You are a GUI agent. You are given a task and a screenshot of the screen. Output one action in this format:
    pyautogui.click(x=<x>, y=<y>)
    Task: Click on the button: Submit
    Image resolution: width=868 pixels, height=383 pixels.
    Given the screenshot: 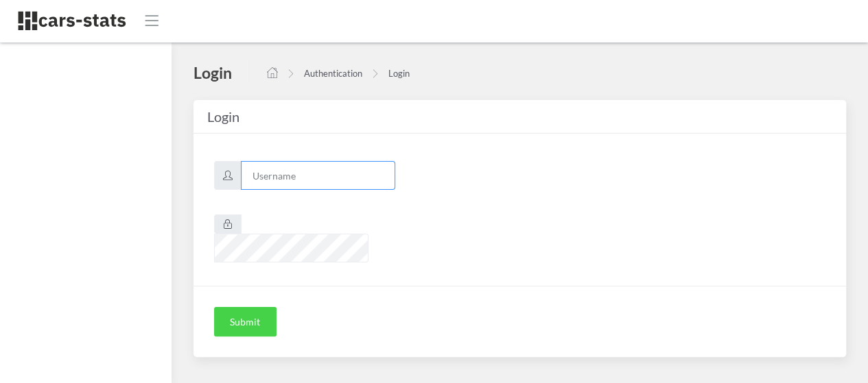 What is the action you would take?
    pyautogui.click(x=245, y=323)
    